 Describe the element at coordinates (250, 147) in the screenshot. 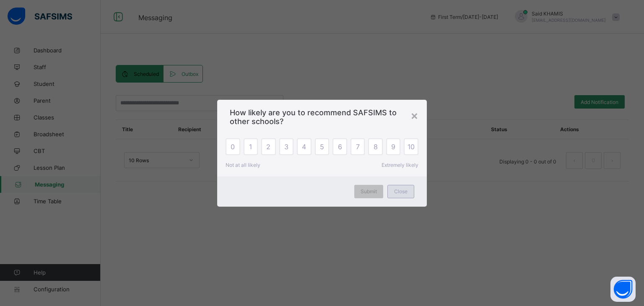

I see `span: 1` at that location.